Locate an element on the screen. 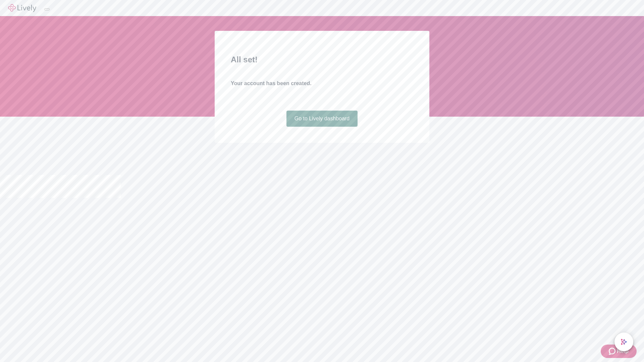 The width and height of the screenshot is (644, 362). button: chat is located at coordinates (624, 342).